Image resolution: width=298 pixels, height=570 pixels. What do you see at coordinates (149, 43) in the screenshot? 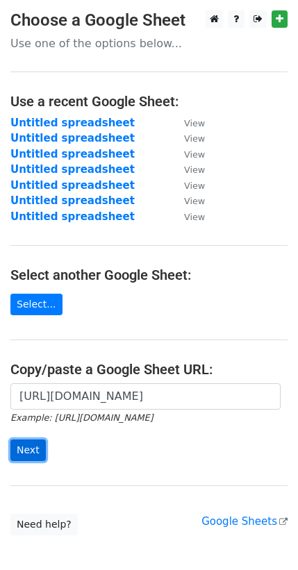
I see `p: Use one of the options below...` at bounding box center [149, 43].